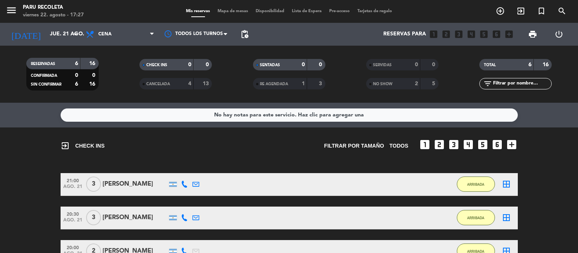  What do you see at coordinates (559, 34) in the screenshot?
I see `div: LOG OUT` at bounding box center [559, 34].